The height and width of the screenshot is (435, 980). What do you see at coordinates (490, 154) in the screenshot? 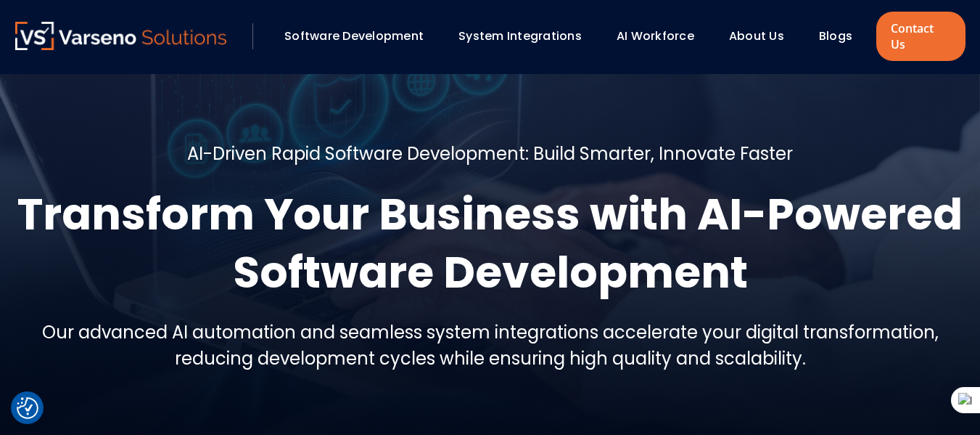
I see `h5: AI-Driven Rapid Software Development: Build Smarter, Innovate Faster` at bounding box center [490, 154].